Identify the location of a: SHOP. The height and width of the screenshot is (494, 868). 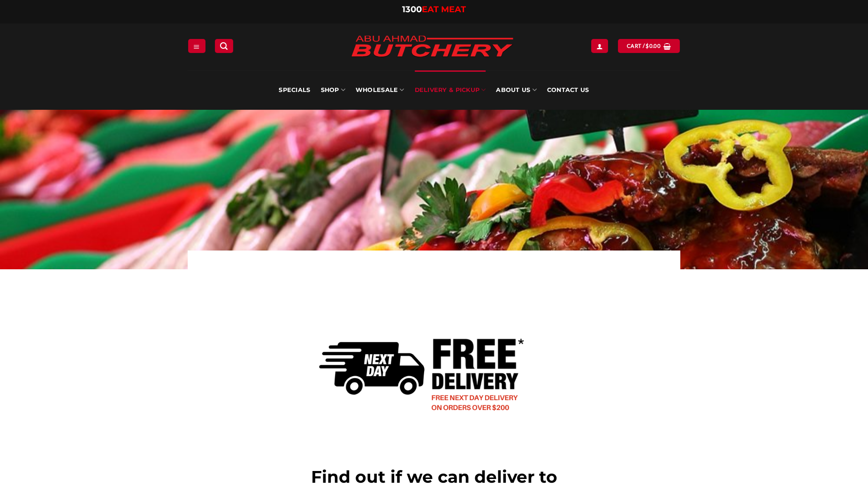
(333, 90).